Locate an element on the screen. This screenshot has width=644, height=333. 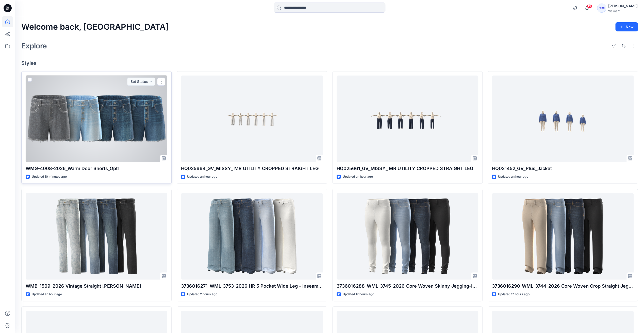
p: WMG-4008-2026_Warm Door Shorts_Opt1 is located at coordinates (96, 169).